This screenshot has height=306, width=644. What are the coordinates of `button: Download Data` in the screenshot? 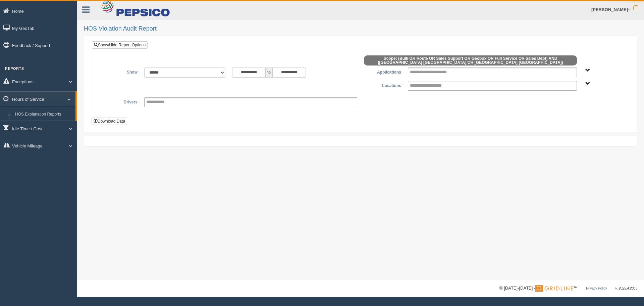 It's located at (109, 122).